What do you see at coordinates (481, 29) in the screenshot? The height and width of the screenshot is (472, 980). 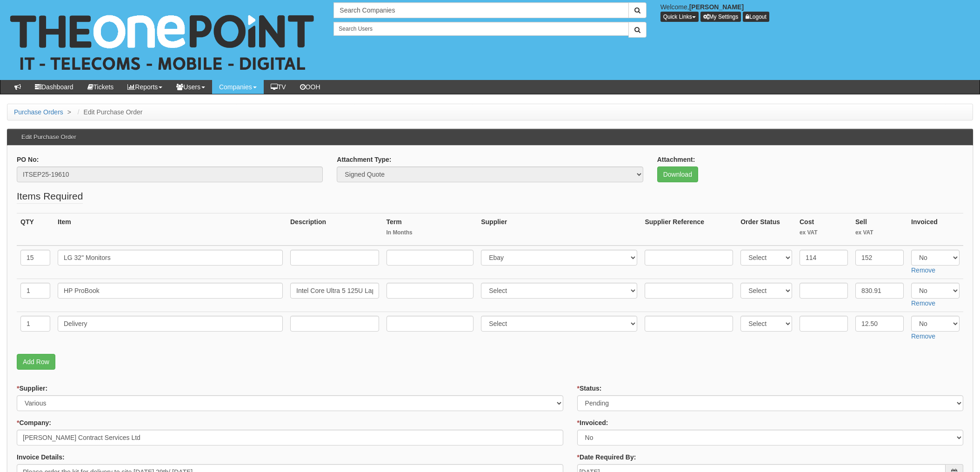 I see `input: Search Users` at bounding box center [481, 29].